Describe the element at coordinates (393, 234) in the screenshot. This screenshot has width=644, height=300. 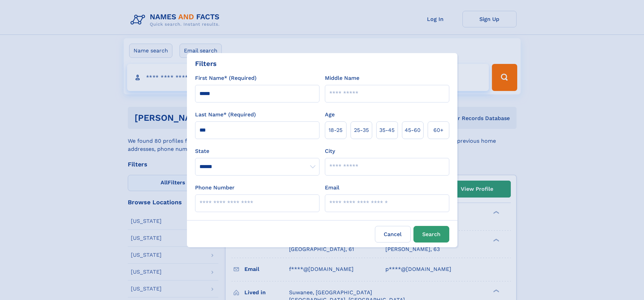
I see `label: Cancel` at that location.